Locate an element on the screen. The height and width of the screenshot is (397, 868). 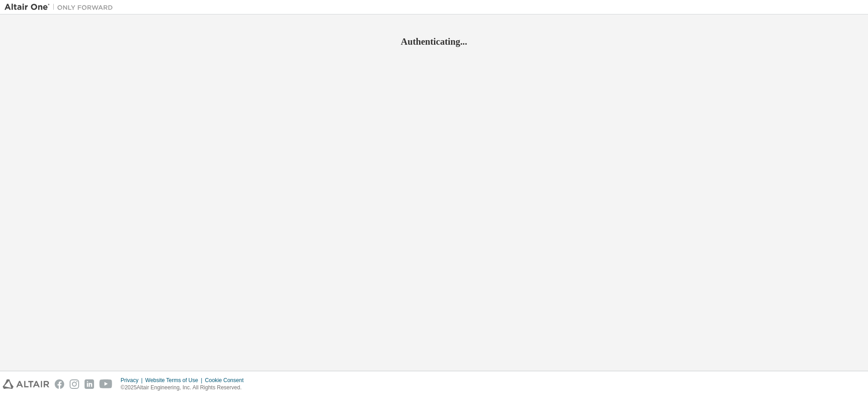
div: Privacy is located at coordinates (133, 381).